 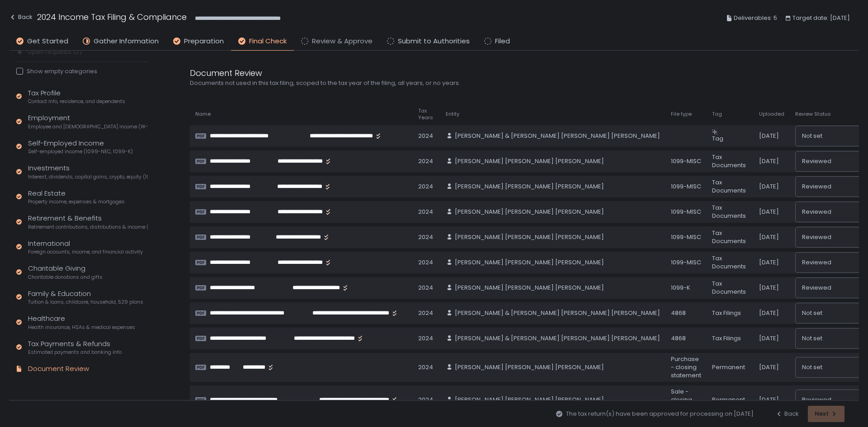 I want to click on span: File type, so click(x=681, y=114).